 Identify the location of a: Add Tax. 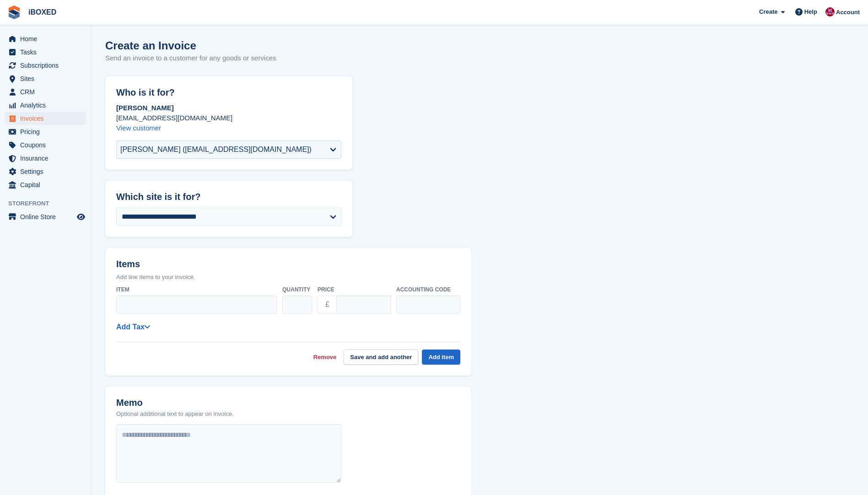
(134, 327).